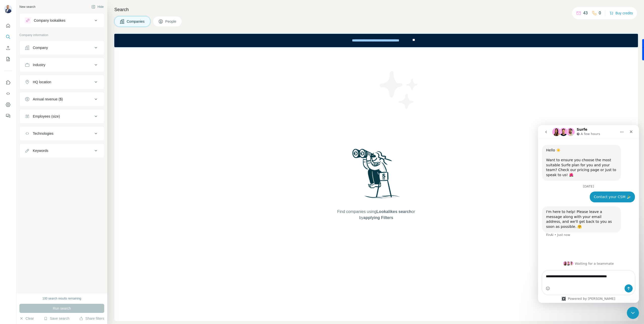 The width and height of the screenshot is (644, 324). What do you see at coordinates (62, 117) in the screenshot?
I see `button: Employees (size)` at bounding box center [62, 117].